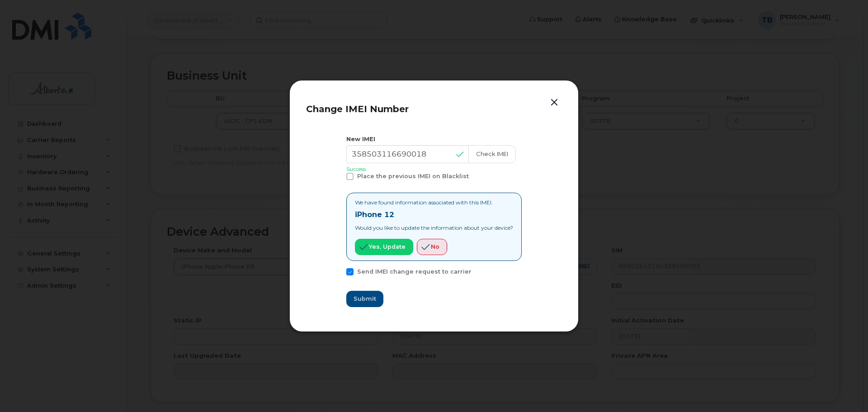  What do you see at coordinates (337, 270) in the screenshot?
I see `input: Send IMEI change request to carrier` at bounding box center [337, 270].